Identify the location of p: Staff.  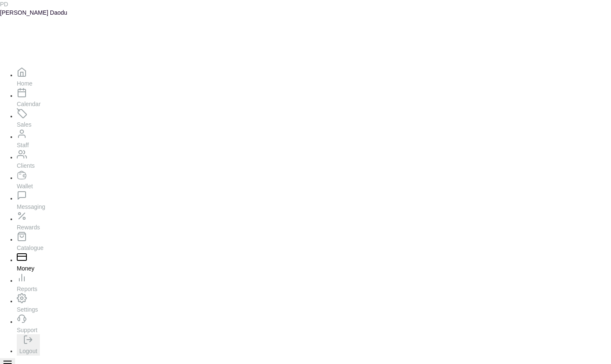
(71, 145).